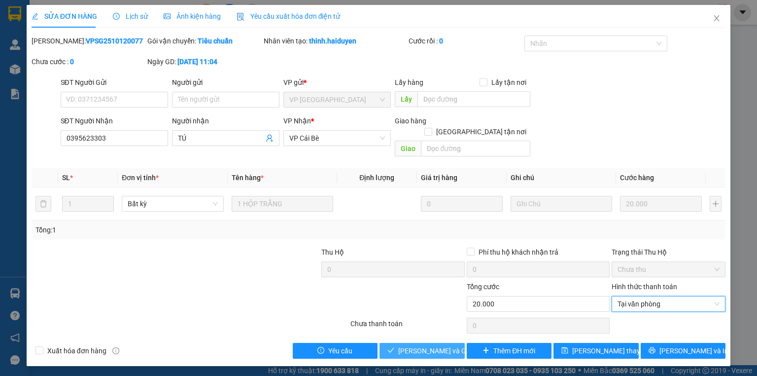 The height and width of the screenshot is (376, 757). I want to click on span: info-circle, so click(116, 350).